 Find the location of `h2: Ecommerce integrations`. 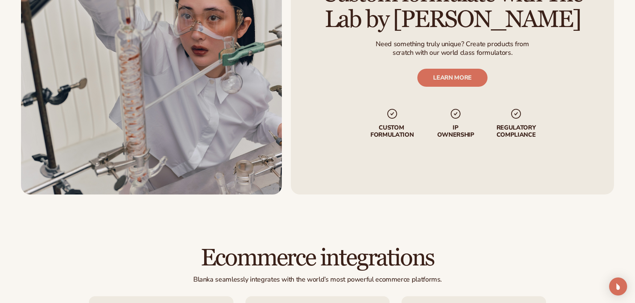

h2: Ecommerce integrations is located at coordinates (318, 258).